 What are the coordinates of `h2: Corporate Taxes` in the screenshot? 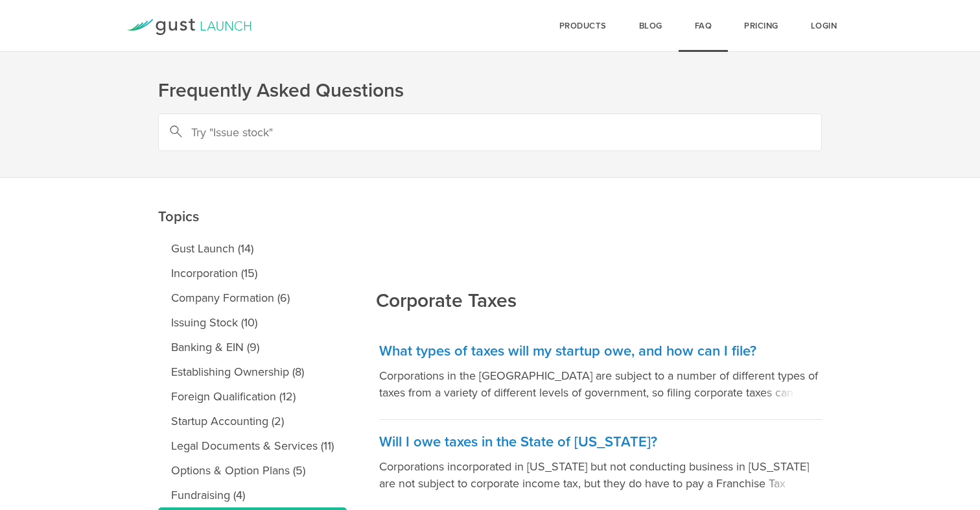 It's located at (446, 256).